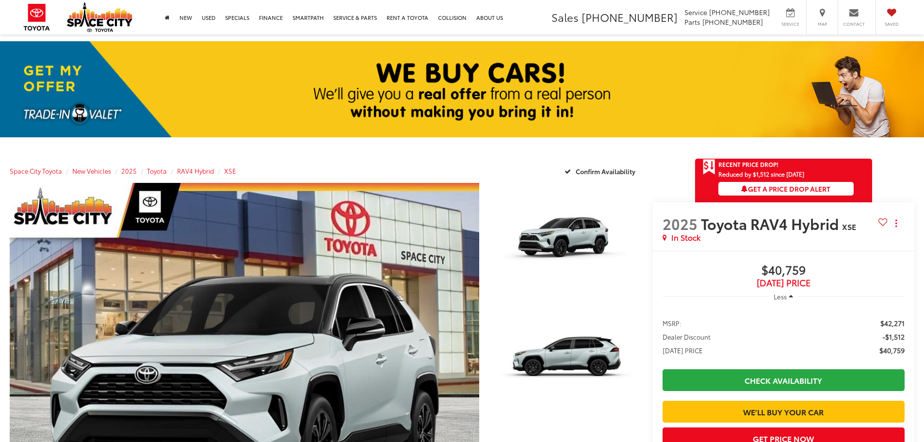  What do you see at coordinates (709, 167) in the screenshot?
I see `span: Get Price Drop Alert` at bounding box center [709, 167].